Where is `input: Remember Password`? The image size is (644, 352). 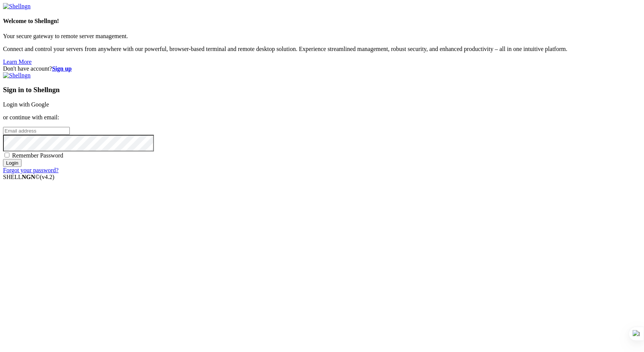 input: Remember Password is located at coordinates (7, 155).